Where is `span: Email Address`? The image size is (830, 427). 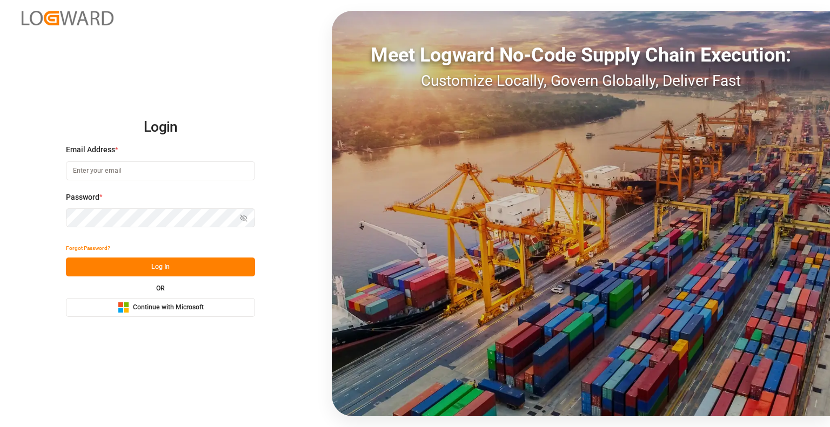
span: Email Address is located at coordinates (90, 150).